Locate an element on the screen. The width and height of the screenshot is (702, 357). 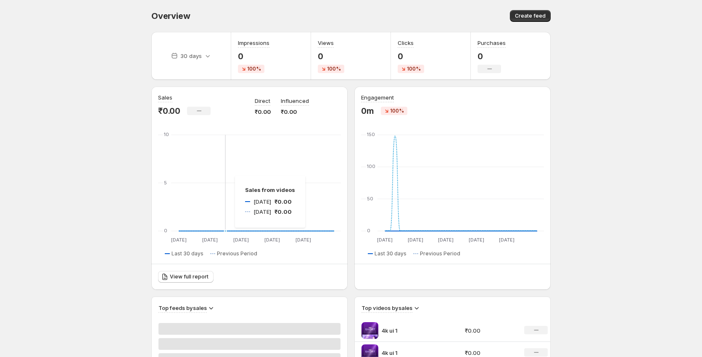
text: 5 is located at coordinates (165, 183).